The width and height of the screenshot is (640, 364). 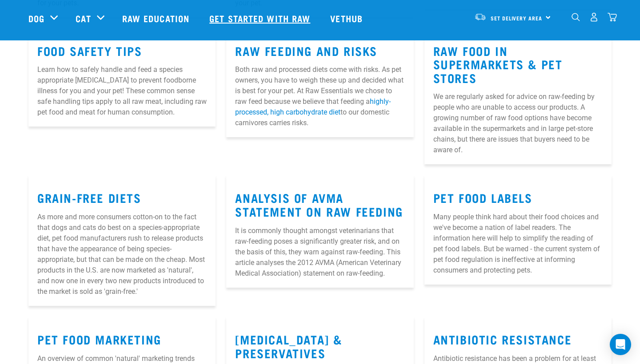 I want to click on a: Raw Food in Supermarkets & Pet Stores, so click(x=498, y=64).